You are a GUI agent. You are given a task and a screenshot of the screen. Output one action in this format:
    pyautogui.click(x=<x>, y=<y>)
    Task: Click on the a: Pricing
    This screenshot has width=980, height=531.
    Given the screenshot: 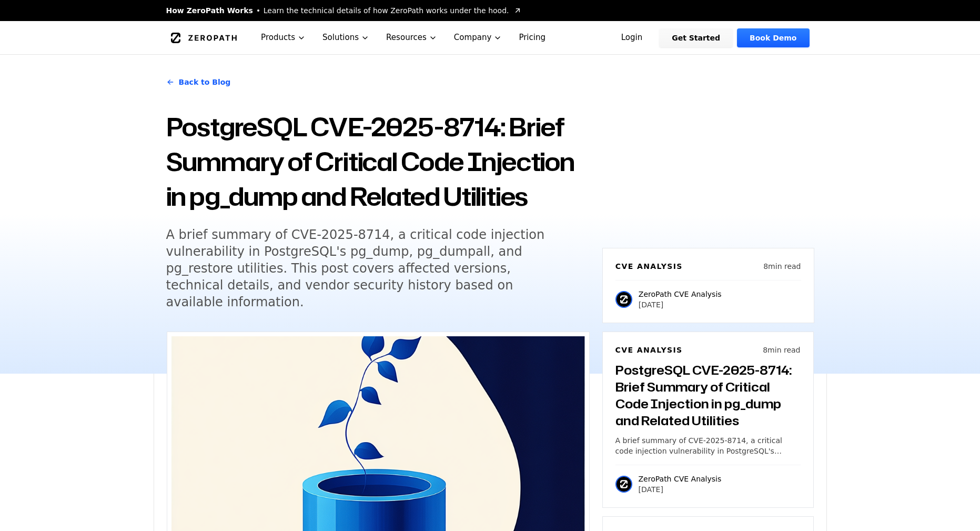 What is the action you would take?
    pyautogui.click(x=532, y=37)
    